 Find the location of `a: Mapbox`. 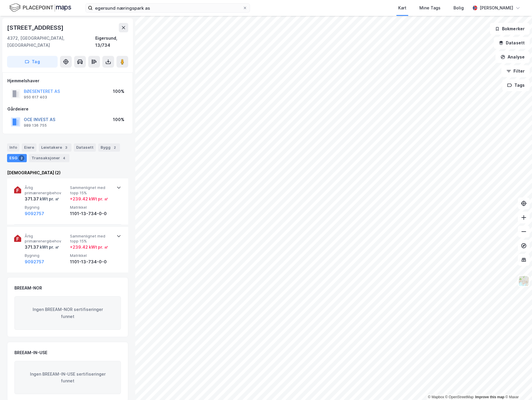

a: Mapbox is located at coordinates (435, 397).